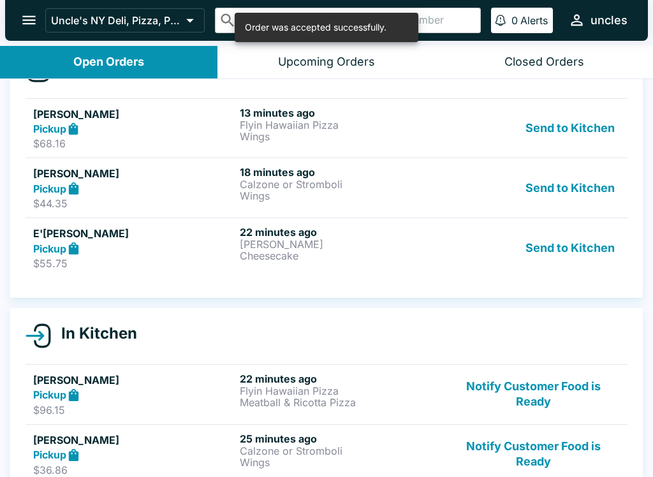  What do you see at coordinates (534, 20) in the screenshot?
I see `p: Alerts` at bounding box center [534, 20].